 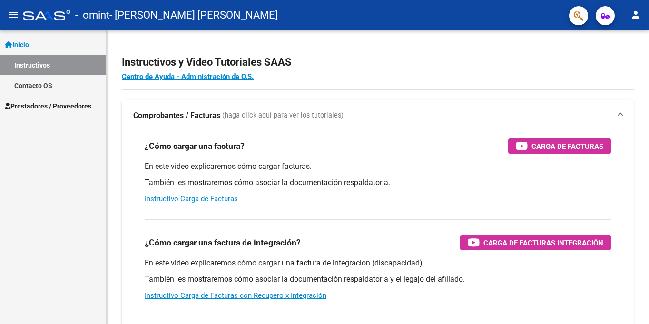 What do you see at coordinates (176, 116) in the screenshot?
I see `strong: Comprobantes / Facturas` at bounding box center [176, 116].